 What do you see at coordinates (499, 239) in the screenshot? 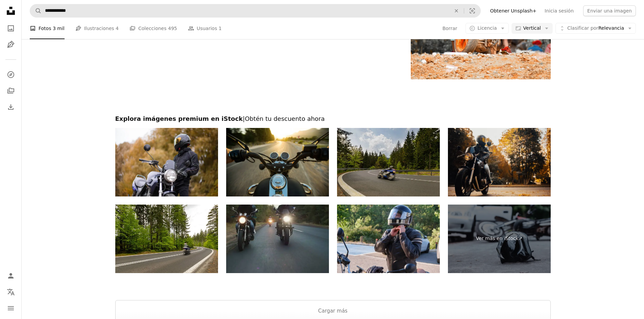
I see `a: Ver más en iStock↗` at bounding box center [499, 239].